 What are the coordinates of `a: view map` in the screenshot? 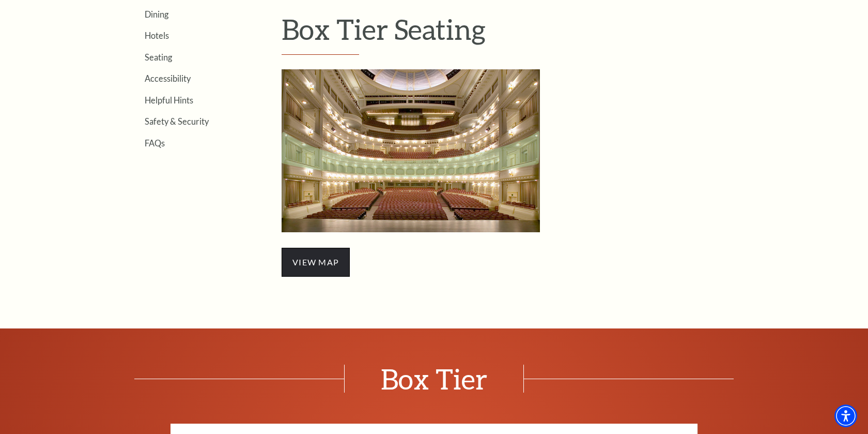 It's located at (316, 261).